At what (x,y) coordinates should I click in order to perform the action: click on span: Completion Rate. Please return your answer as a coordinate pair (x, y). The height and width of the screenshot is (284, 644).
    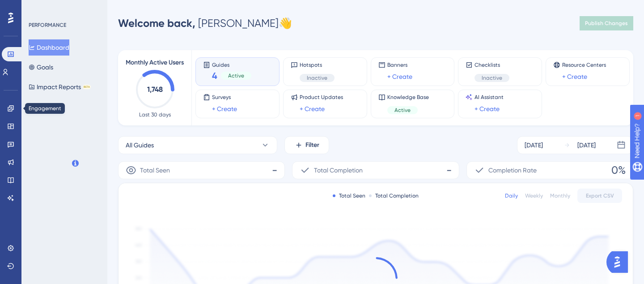
    Looking at the image, I should click on (513, 170).